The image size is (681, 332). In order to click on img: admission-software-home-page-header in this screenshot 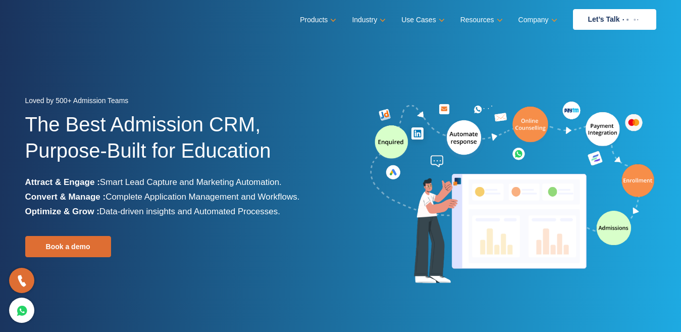, I will do `click(513, 193)`.